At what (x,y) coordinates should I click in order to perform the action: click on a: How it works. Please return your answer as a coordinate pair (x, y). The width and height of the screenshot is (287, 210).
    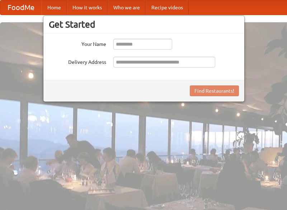
    Looking at the image, I should click on (87, 8).